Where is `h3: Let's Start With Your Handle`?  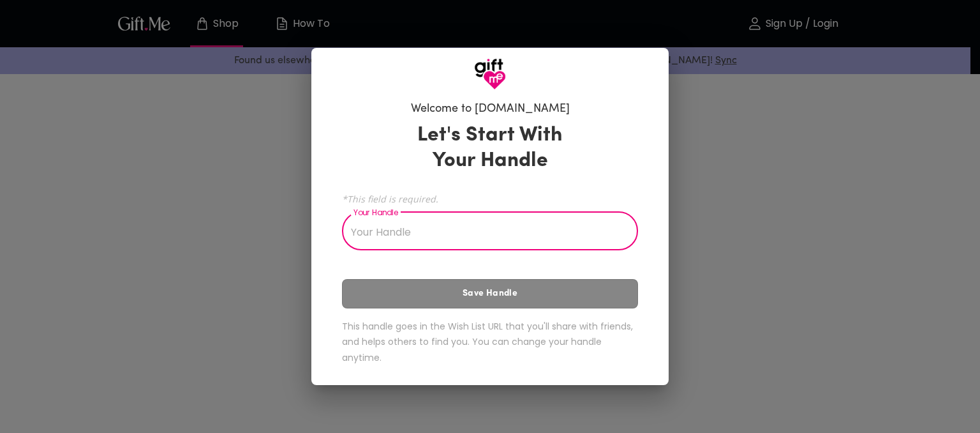 h3: Let's Start With Your Handle is located at coordinates (490, 148).